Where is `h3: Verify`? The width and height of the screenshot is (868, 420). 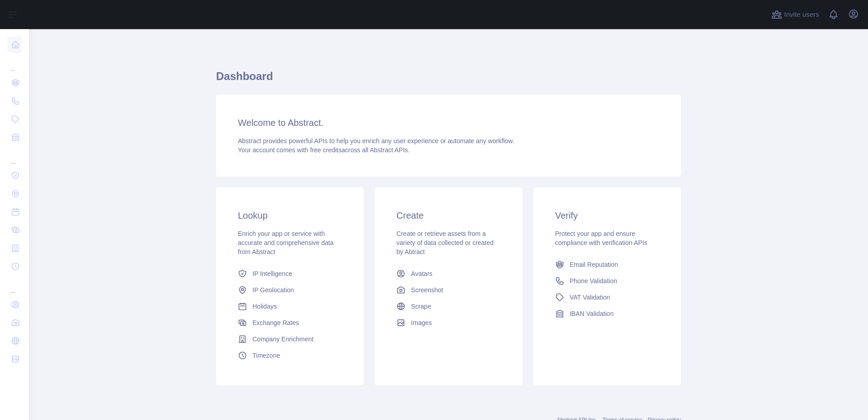 h3: Verify is located at coordinates (607, 215).